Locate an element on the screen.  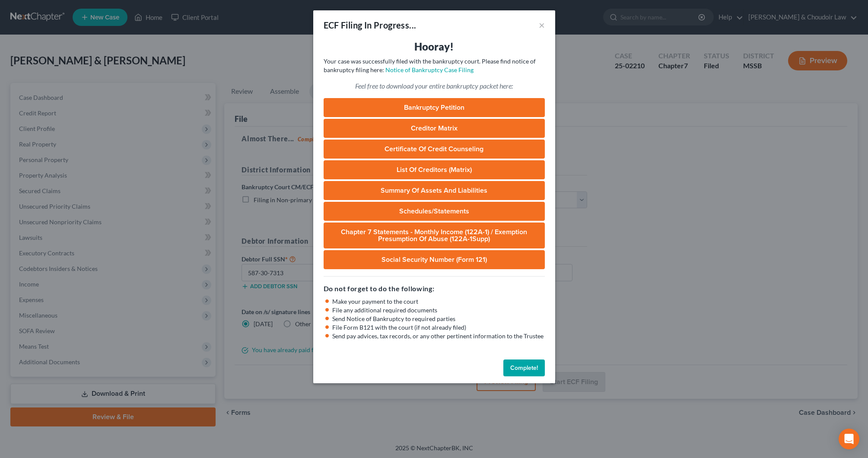
li: File any additional required documents is located at coordinates (439, 310).